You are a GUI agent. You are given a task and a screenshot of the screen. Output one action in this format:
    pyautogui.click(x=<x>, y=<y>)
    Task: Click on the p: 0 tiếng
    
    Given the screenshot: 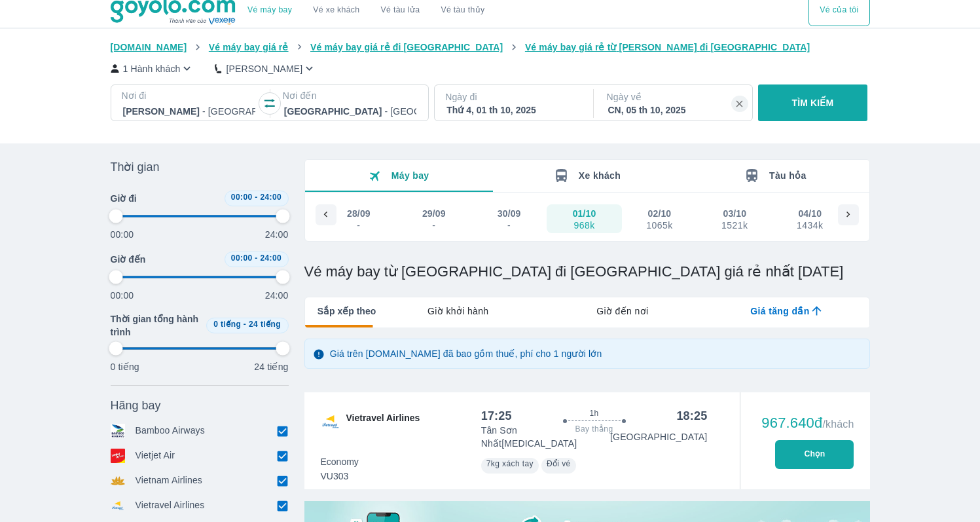 What is the action you would take?
    pyautogui.click(x=125, y=367)
    